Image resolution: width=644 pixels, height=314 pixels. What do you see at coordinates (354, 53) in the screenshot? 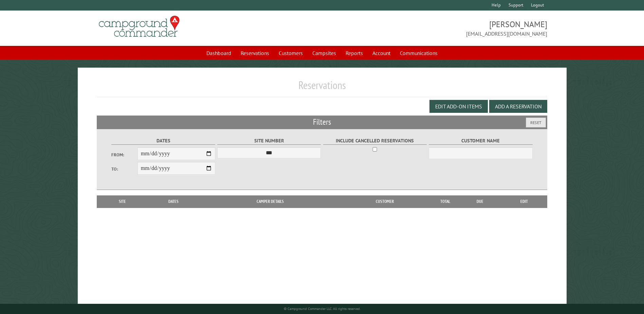
I see `a: Reports` at bounding box center [354, 53].